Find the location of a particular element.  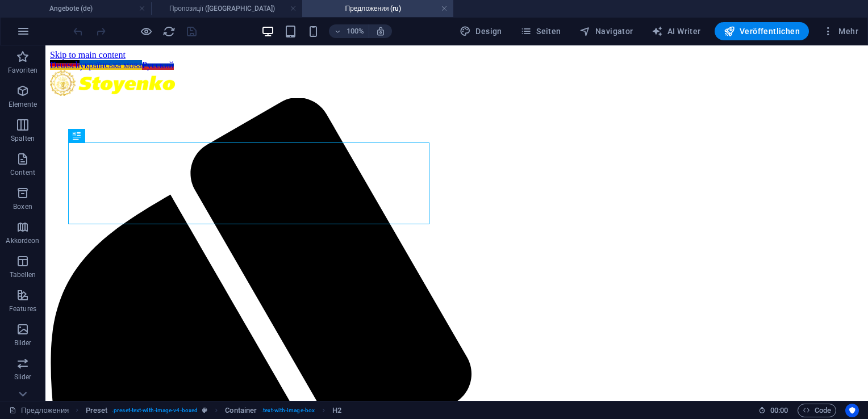

p: Features is located at coordinates (23, 309).